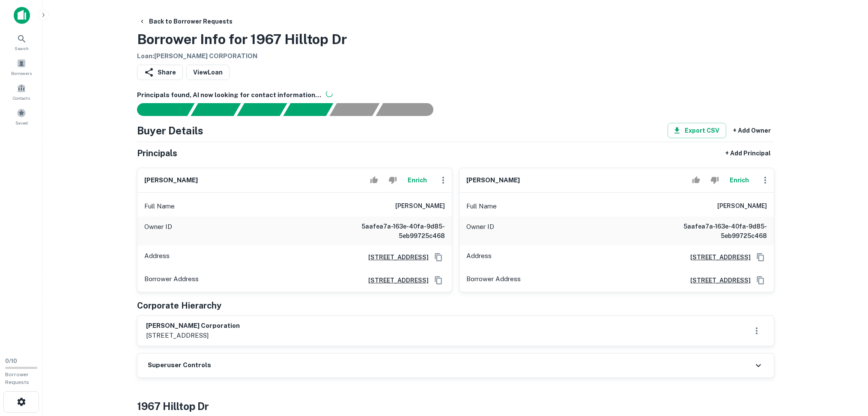 Image resolution: width=868 pixels, height=416 pixels. I want to click on span: 0 / 10, so click(11, 361).